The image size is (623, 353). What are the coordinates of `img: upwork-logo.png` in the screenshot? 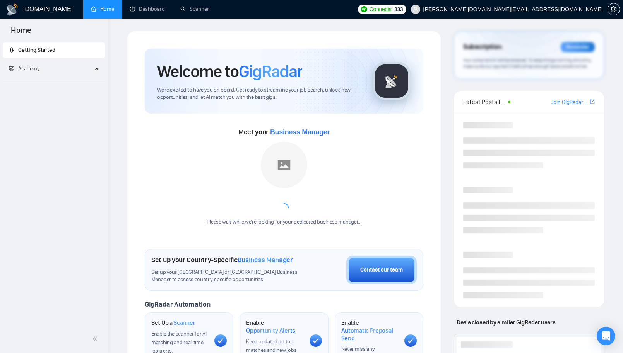 It's located at (364, 9).